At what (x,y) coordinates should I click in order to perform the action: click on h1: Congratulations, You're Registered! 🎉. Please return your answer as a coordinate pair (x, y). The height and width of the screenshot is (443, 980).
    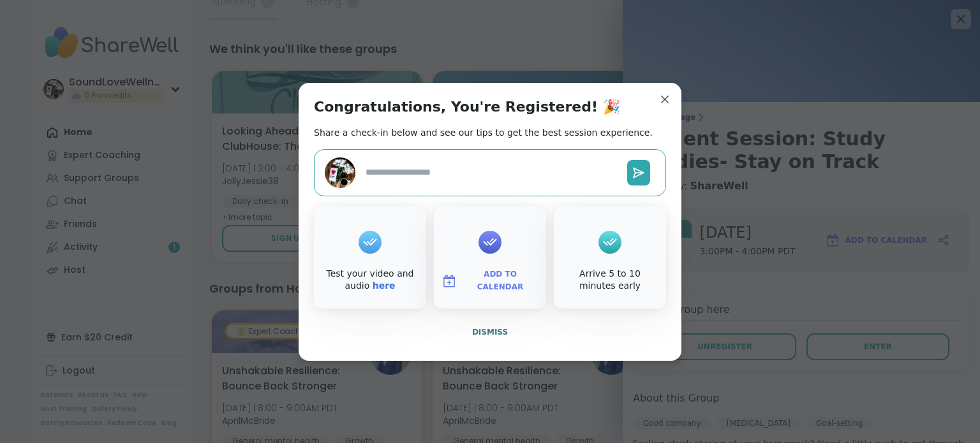
    Looking at the image, I should click on (467, 107).